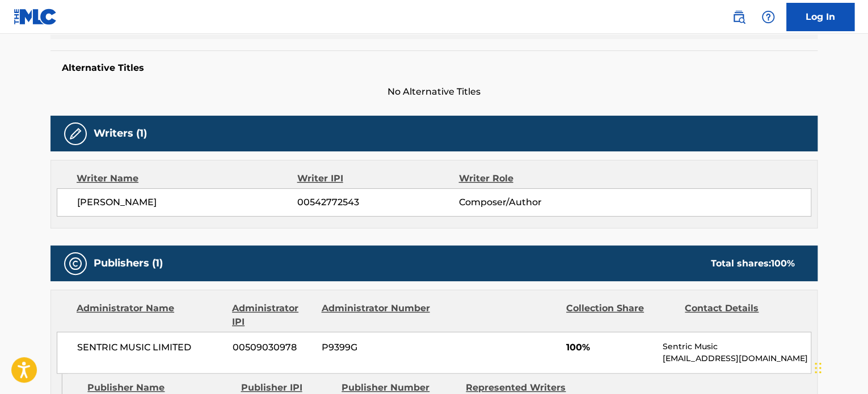  Describe the element at coordinates (376, 316) in the screenshot. I see `div: Administrator Number` at that location.